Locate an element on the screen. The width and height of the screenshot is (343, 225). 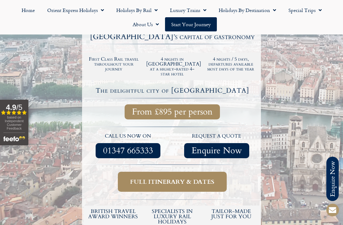
a: Luxury Trains is located at coordinates (188, 10).